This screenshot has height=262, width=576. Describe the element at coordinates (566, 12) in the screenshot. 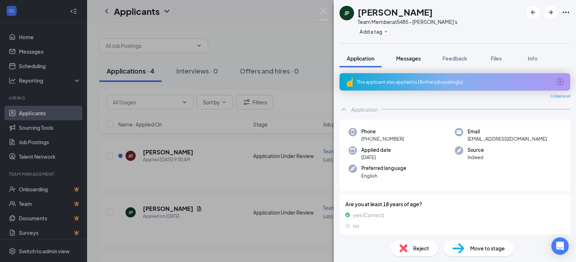

I see `svg: Ellipses` at that location.